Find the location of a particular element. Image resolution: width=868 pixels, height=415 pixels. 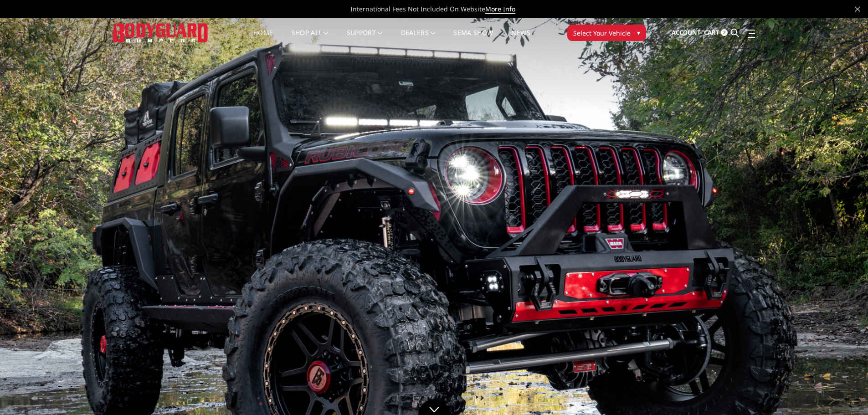

a: News is located at coordinates (521, 38).